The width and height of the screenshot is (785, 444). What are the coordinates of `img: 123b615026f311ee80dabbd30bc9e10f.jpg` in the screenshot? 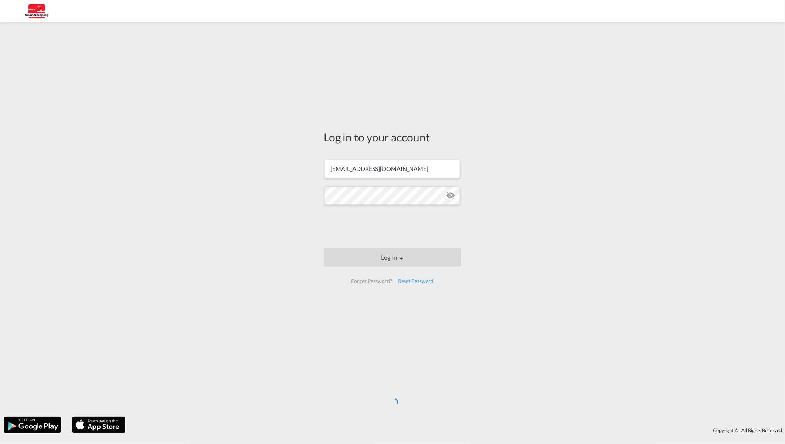 It's located at (36, 11).